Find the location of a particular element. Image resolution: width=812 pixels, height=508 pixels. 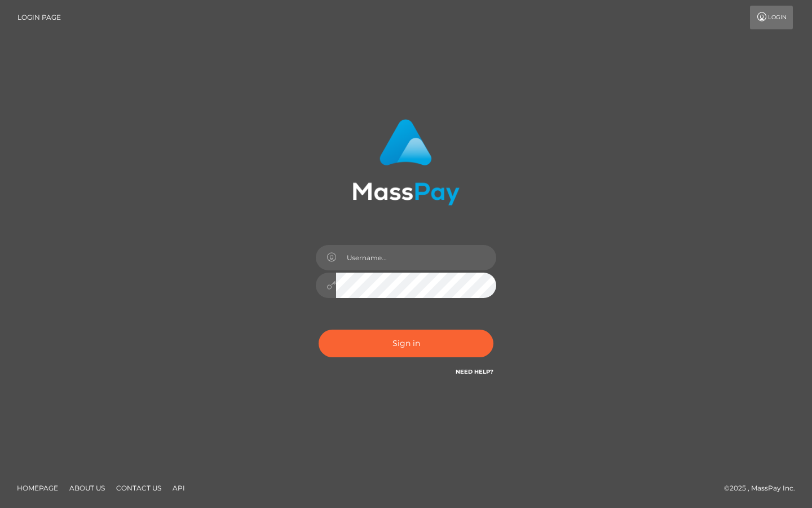

a: Login Page is located at coordinates (39, 17).